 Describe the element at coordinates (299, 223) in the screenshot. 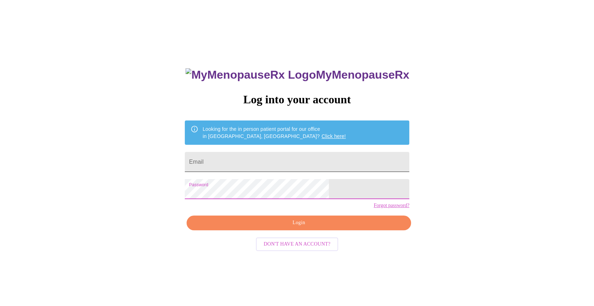

I see `span: Login` at that location.